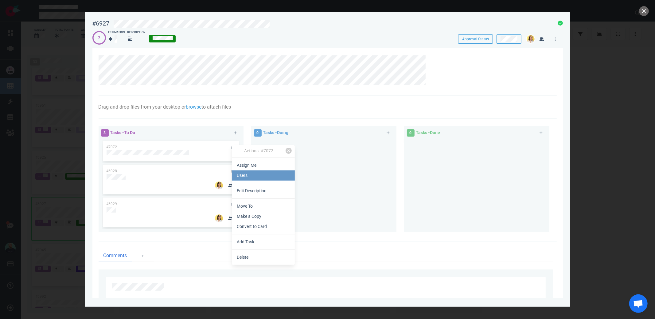 Image resolution: width=655 pixels, height=319 pixels. What do you see at coordinates (123, 132) in the screenshot?
I see `span: Tasks - To Do` at bounding box center [123, 132].